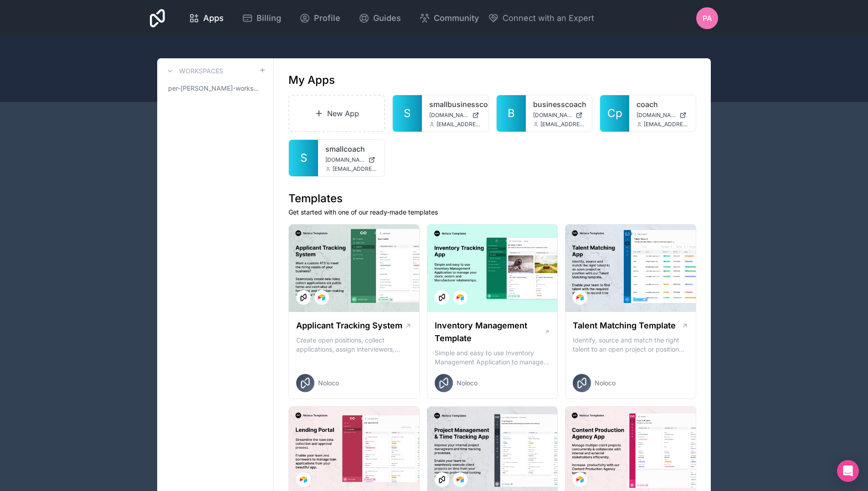  I want to click on span: Cp, so click(615, 113).